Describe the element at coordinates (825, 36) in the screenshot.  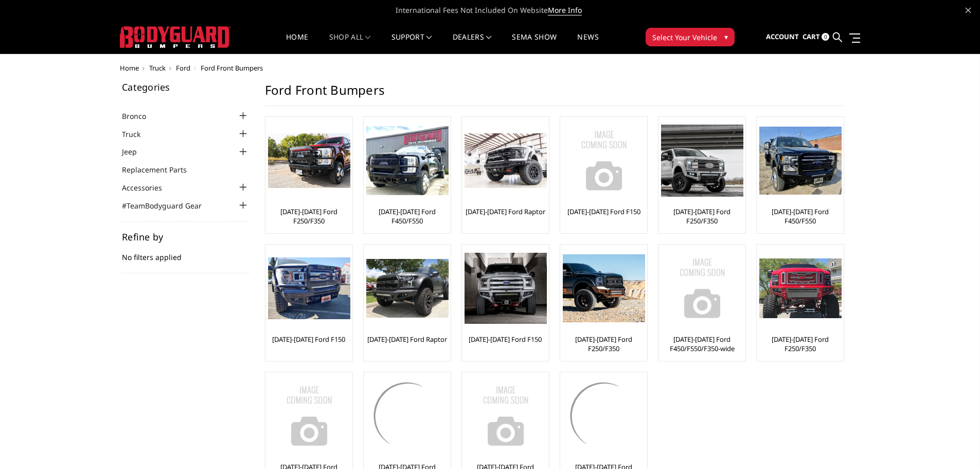
I see `span: 0` at that location.